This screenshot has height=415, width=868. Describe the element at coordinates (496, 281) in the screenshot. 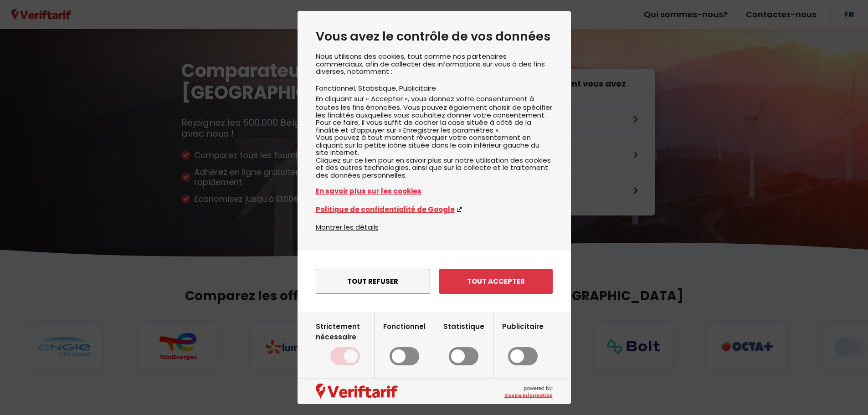

I see `button: Tout accepter` at that location.